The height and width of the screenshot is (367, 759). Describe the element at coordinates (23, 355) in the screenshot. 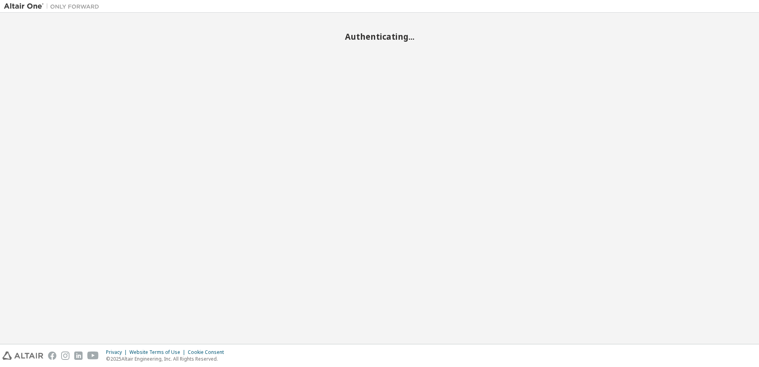

I see `img: altair_logo.svg` at that location.